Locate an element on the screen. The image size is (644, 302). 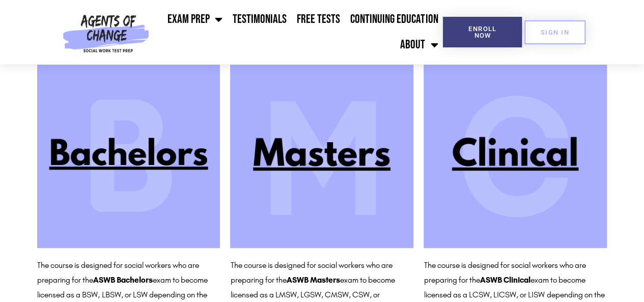
a: Free Tests is located at coordinates (318, 19).